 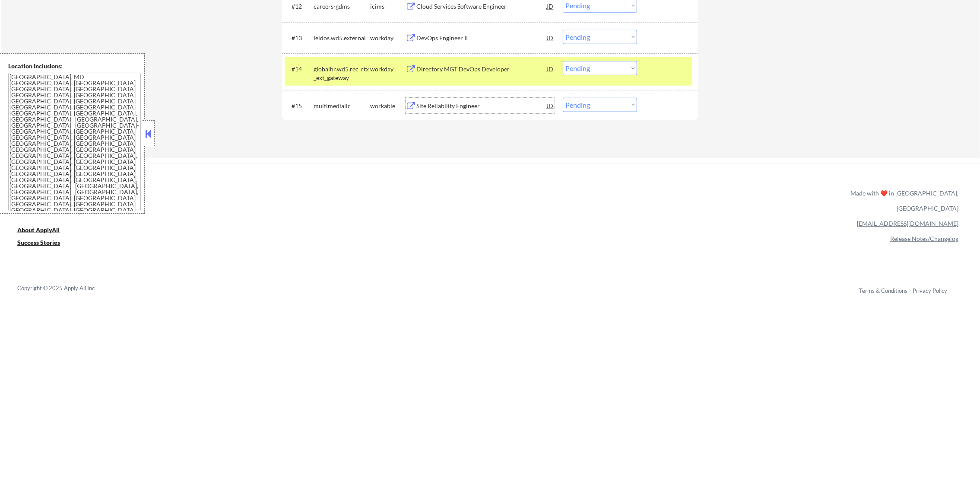 I want to click on div: Site Reliability Engineer, so click(x=482, y=106).